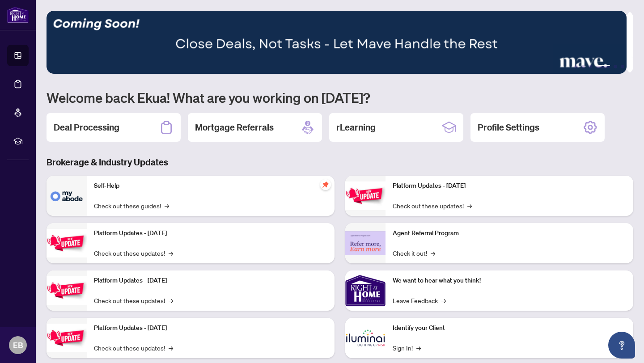  Describe the element at coordinates (340, 162) in the screenshot. I see `h3: Brokerage & Industry Updates` at that location.